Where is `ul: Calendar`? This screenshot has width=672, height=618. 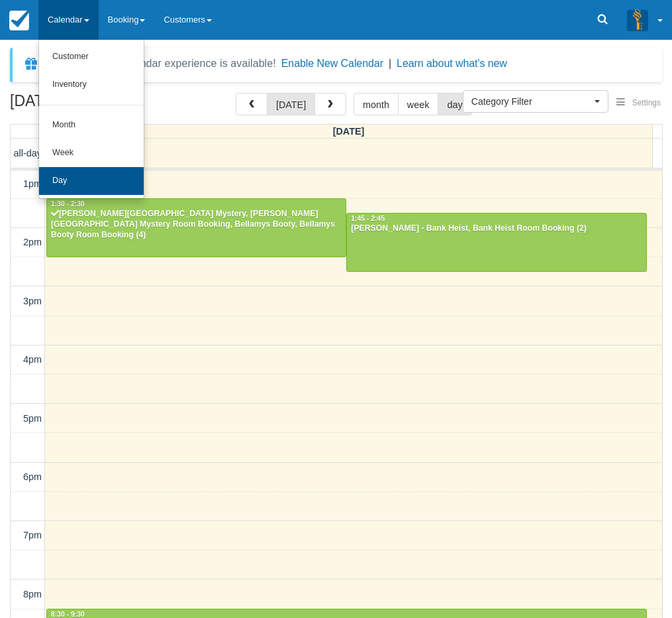
ul: Calendar is located at coordinates (92, 119).